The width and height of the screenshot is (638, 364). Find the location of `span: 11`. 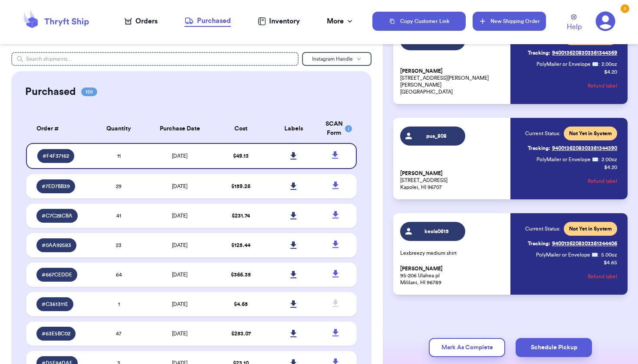

span: 11 is located at coordinates (119, 156).